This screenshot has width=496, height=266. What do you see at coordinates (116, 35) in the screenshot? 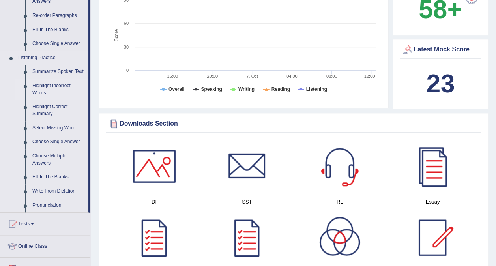
I see `tspan: Score` at bounding box center [116, 35].